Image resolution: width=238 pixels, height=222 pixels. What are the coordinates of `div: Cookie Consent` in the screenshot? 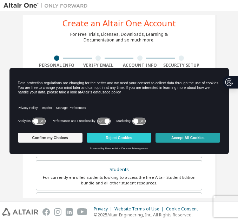 It's located at (184, 209).